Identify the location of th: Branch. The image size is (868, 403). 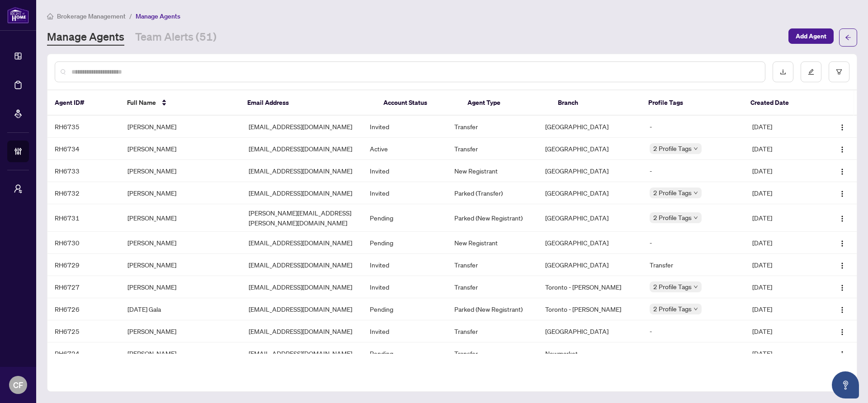
(596, 103).